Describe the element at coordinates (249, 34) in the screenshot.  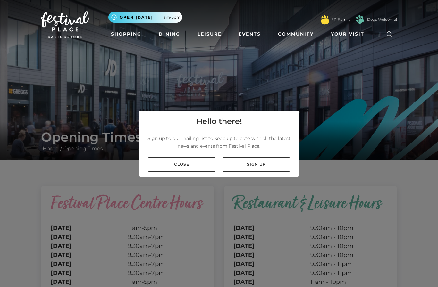
I see `a: Events` at that location.